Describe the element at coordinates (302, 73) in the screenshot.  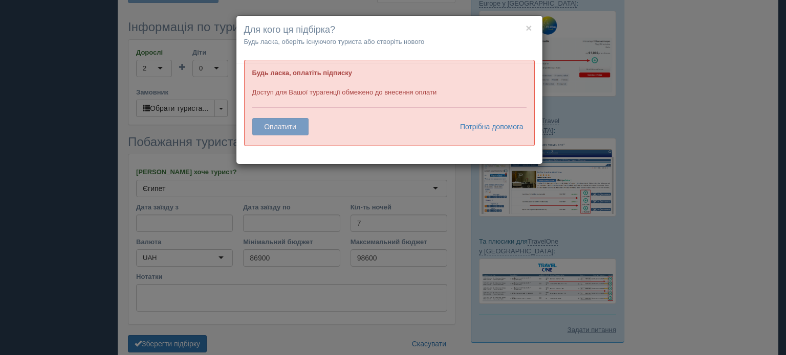
I see `b: Будь ласка, оплатіть підписку` at that location.